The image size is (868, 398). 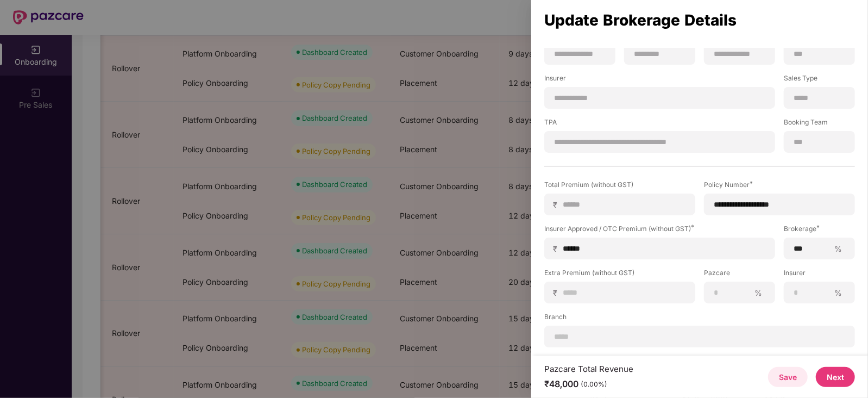 I want to click on div: Policy Number, so click(x=779, y=185).